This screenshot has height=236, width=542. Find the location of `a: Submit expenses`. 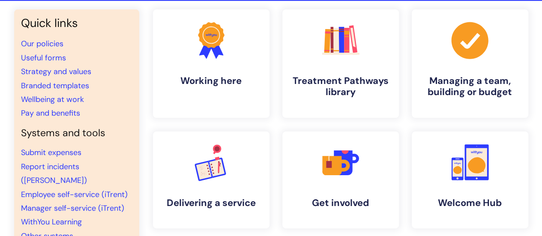

a: Submit expenses is located at coordinates (51, 153).